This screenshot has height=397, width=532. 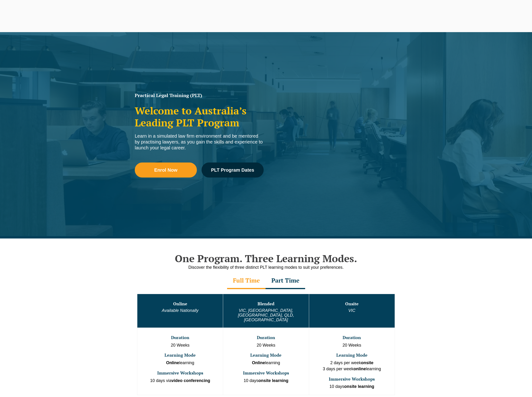 I want to click on h2: One Program. Three Learning Modes., so click(x=266, y=258).